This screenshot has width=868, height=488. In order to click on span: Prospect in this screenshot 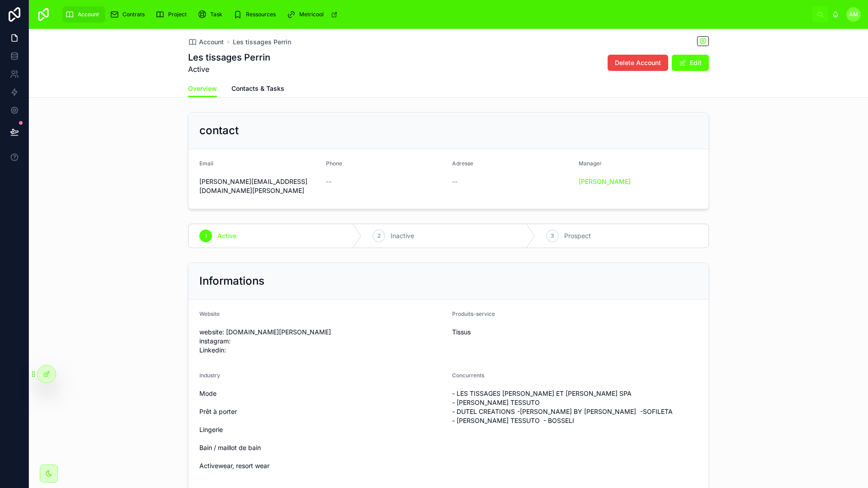, I will do `click(577, 236)`.